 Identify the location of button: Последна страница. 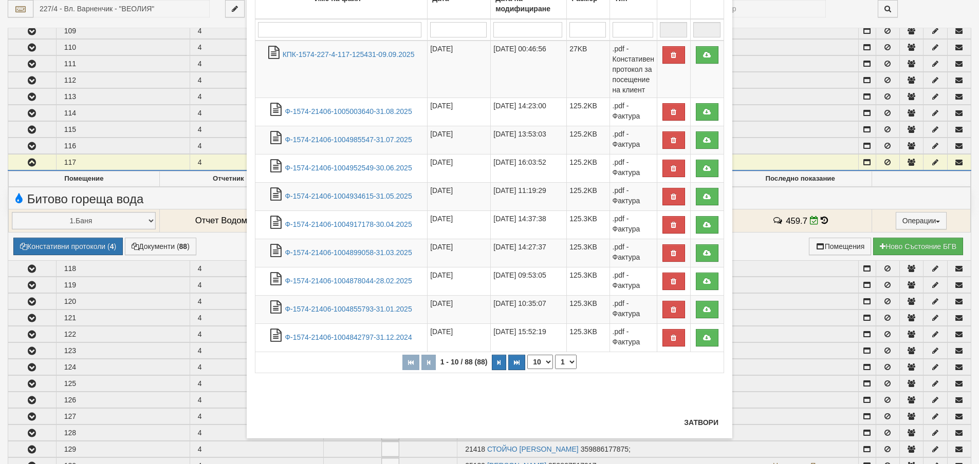
(516, 363).